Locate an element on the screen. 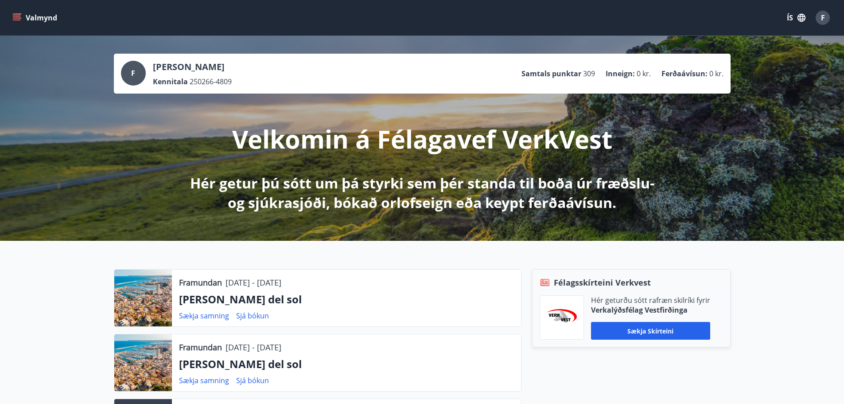 This screenshot has height=404, width=844. p: Ferðaávísun : is located at coordinates (684, 74).